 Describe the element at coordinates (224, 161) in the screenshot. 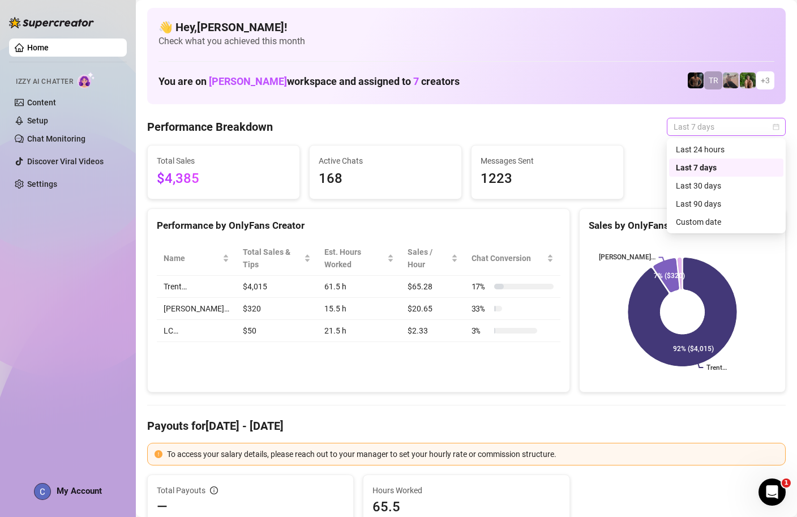

I see `span: Total Sales` at that location.